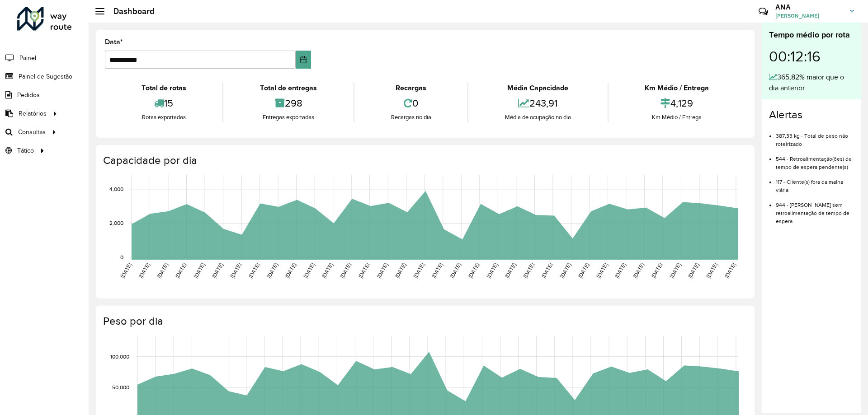  I want to click on text: 100,000, so click(119, 356).